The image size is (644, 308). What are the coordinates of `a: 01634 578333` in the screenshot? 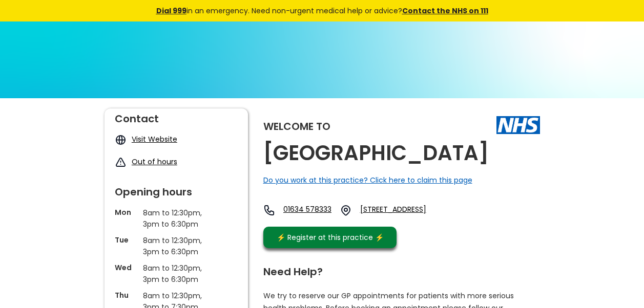 It's located at (307, 210).